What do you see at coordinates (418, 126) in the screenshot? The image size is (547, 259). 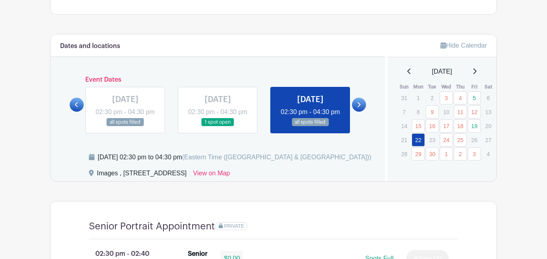 I see `a: 15` at bounding box center [418, 126].